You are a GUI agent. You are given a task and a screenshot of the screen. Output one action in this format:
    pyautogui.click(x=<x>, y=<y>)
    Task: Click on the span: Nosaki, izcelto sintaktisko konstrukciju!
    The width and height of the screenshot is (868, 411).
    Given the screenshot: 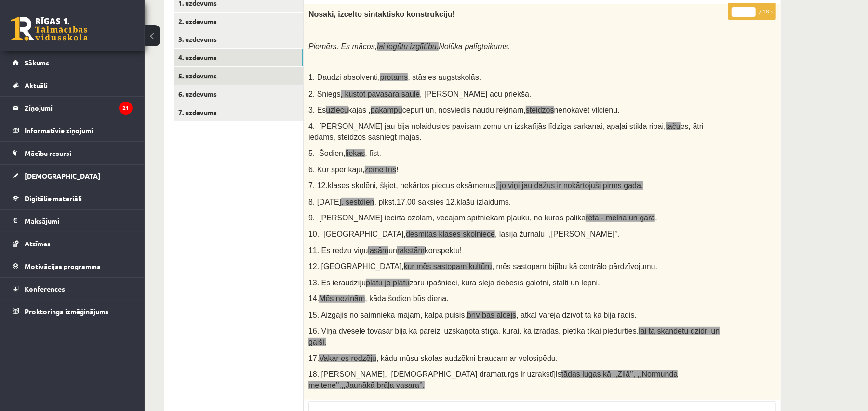 What is the action you would take?
    pyautogui.click(x=382, y=14)
    